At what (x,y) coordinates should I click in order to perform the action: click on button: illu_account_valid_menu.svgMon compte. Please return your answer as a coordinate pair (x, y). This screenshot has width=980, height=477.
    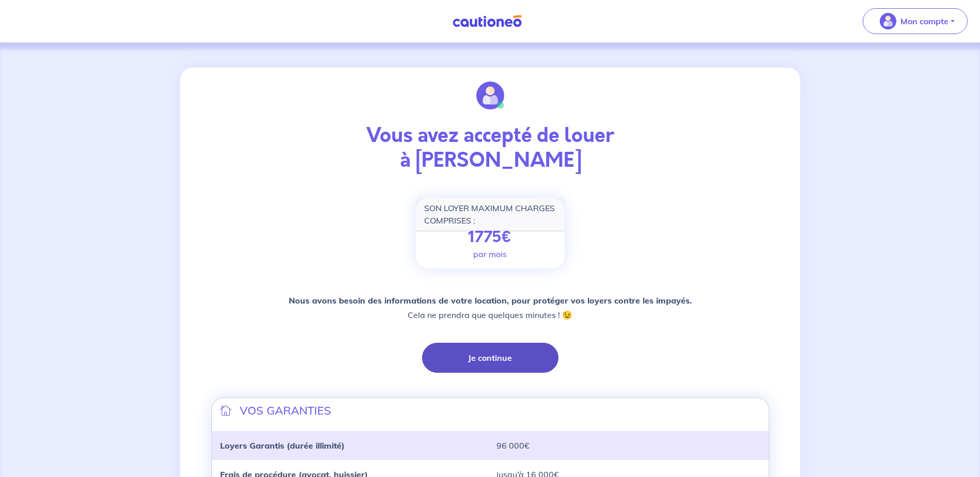
    Looking at the image, I should click on (914, 22).